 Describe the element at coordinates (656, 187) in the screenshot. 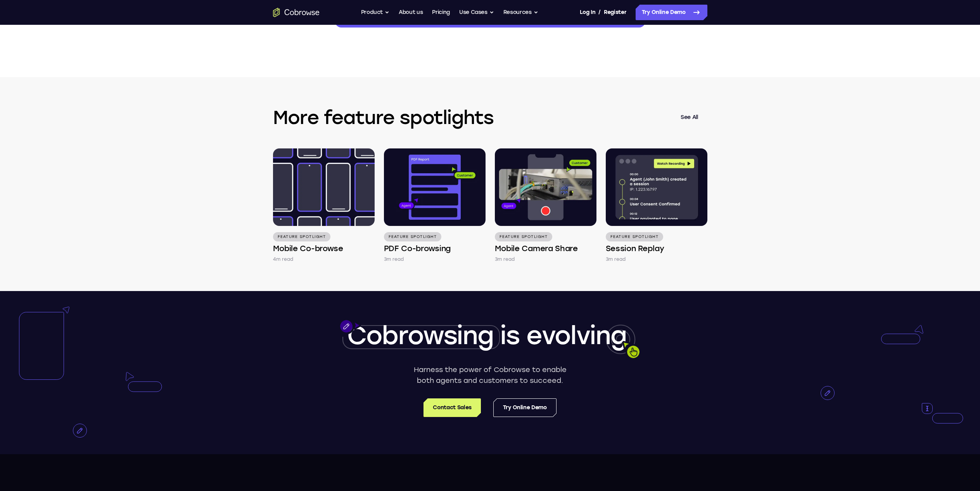

I see `img: Session Replay` at that location.